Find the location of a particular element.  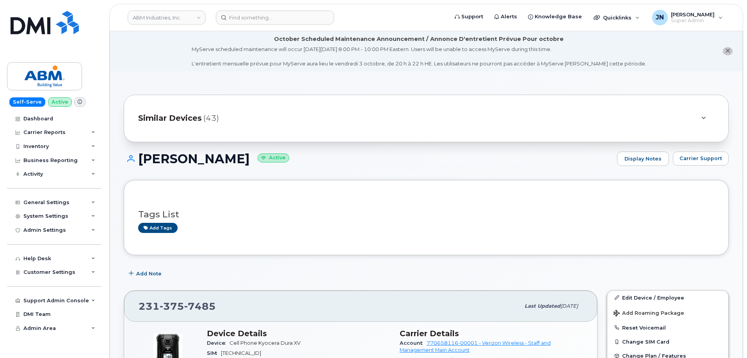

span: Device is located at coordinates (218, 343).